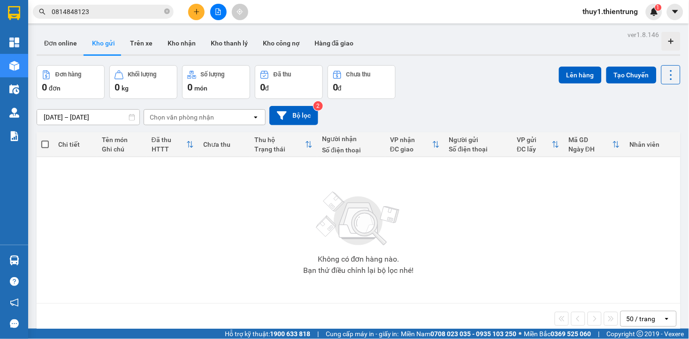 The image size is (689, 339). What do you see at coordinates (591, 149) in the screenshot?
I see `div: Ngày ĐH` at bounding box center [591, 149].